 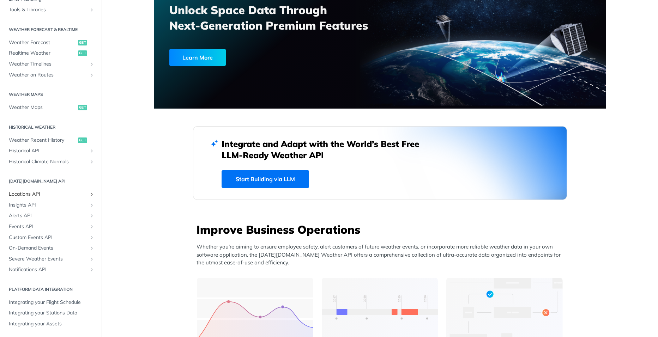 I want to click on p: Whether you’re aiming to ensure employee safety, alert customers of future weather events, or inc..., so click(x=382, y=255).